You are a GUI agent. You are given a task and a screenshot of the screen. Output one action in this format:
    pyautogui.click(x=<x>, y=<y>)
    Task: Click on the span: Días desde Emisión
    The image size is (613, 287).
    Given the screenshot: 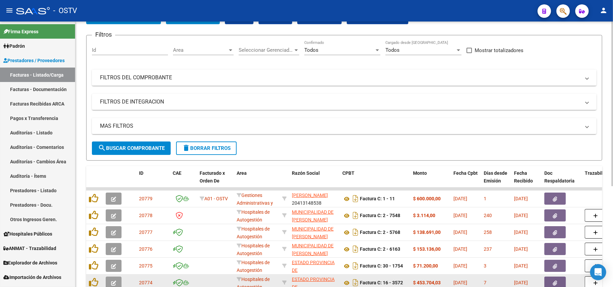 What is the action you would take?
    pyautogui.click(x=496, y=177)
    